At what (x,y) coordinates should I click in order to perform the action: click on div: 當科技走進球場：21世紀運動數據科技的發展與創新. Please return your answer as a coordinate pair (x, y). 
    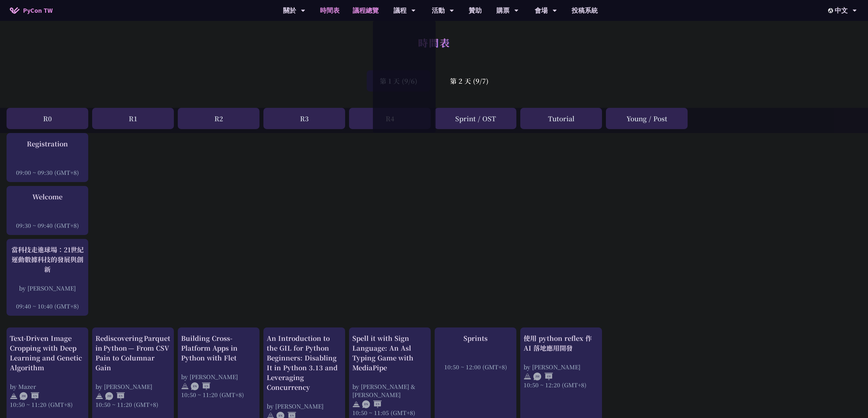
    Looking at the image, I should click on (47, 259).